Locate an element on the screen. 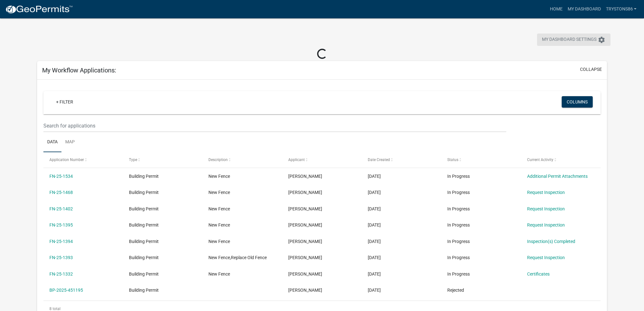  a: FN-25-1394 is located at coordinates (61, 242).